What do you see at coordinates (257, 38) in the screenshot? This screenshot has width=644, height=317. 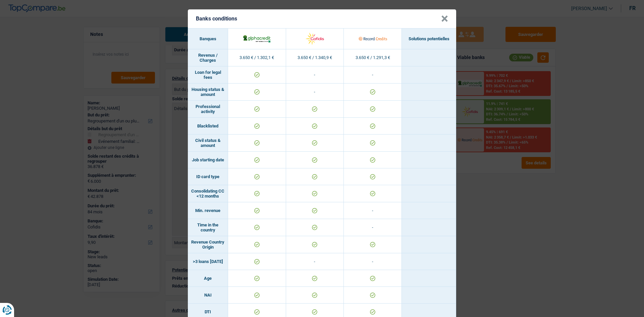 I see `img: AlphaCredit` at bounding box center [257, 38].